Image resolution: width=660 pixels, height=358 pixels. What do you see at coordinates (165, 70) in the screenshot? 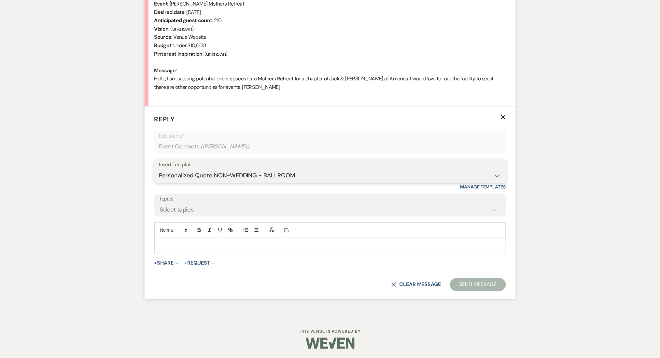
I see `b: Message` at bounding box center [165, 70].